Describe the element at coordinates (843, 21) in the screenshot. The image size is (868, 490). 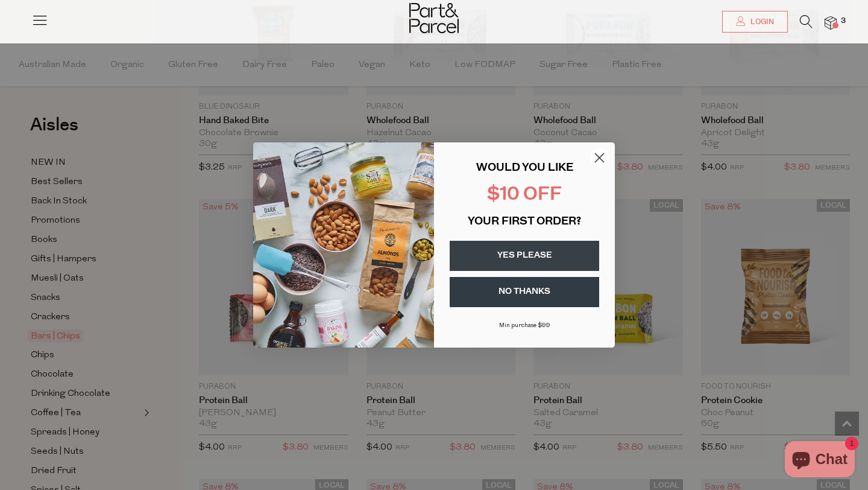
I see `span: 3` at that location.